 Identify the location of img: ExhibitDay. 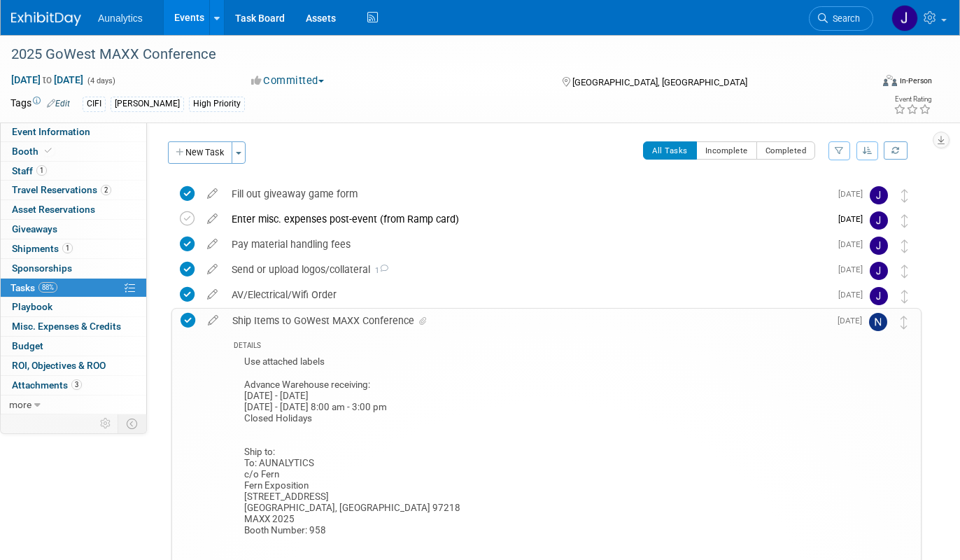
(46, 19).